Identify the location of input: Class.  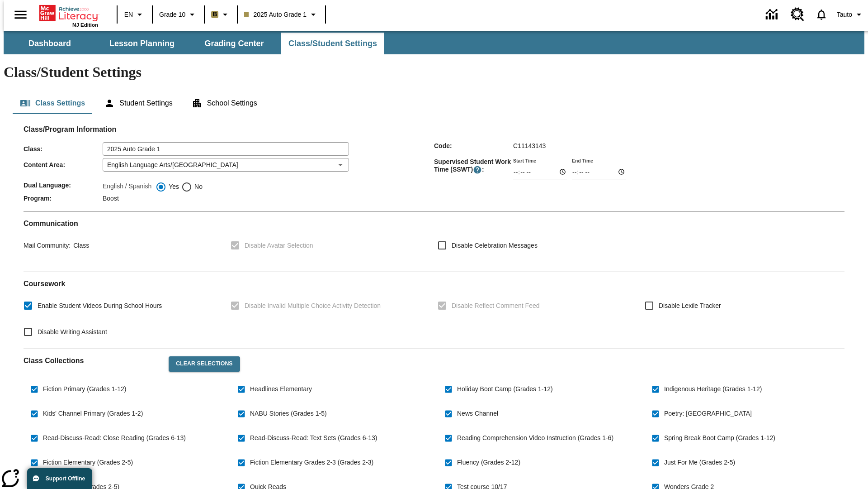
(226, 149).